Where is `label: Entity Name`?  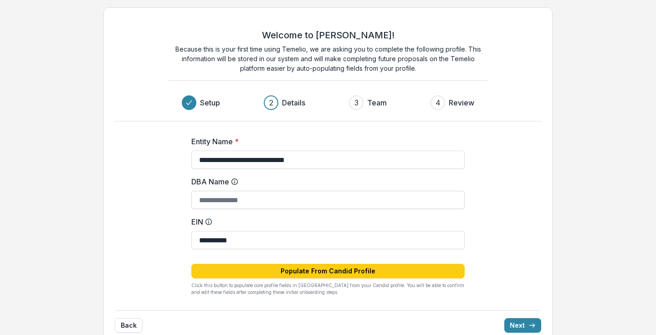
label: Entity Name is located at coordinates (325, 141).